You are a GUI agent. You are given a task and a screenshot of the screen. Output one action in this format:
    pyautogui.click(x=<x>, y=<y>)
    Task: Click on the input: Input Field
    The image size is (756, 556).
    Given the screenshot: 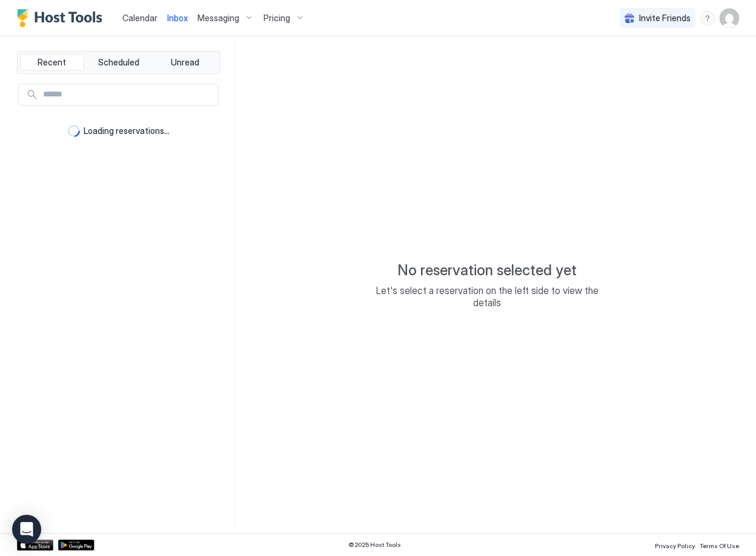 What is the action you would take?
    pyautogui.click(x=128, y=95)
    